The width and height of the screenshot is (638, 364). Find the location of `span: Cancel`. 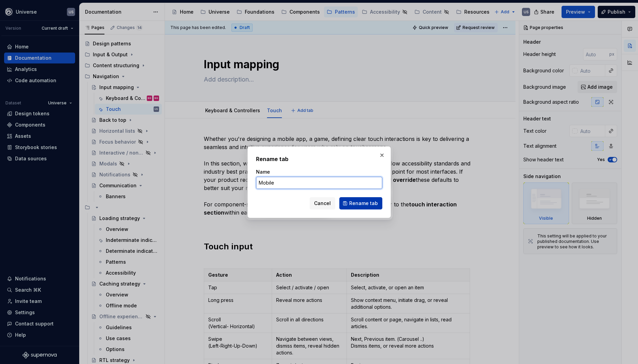

span: Cancel is located at coordinates (323, 203).